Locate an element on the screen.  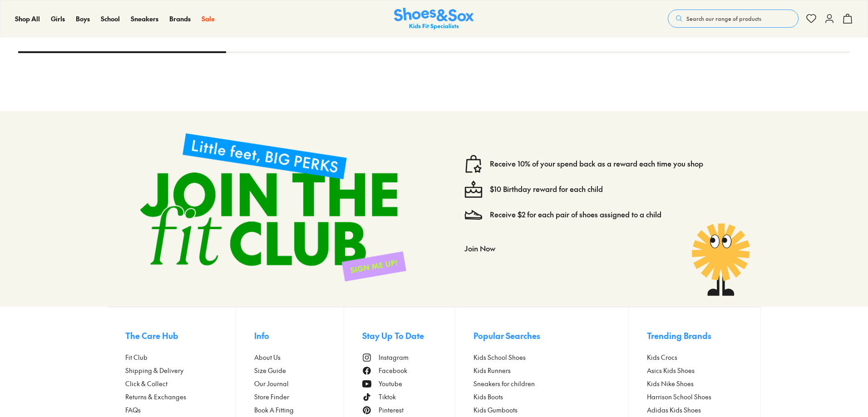
a: $10 Birthday reward for each child is located at coordinates (546, 189).